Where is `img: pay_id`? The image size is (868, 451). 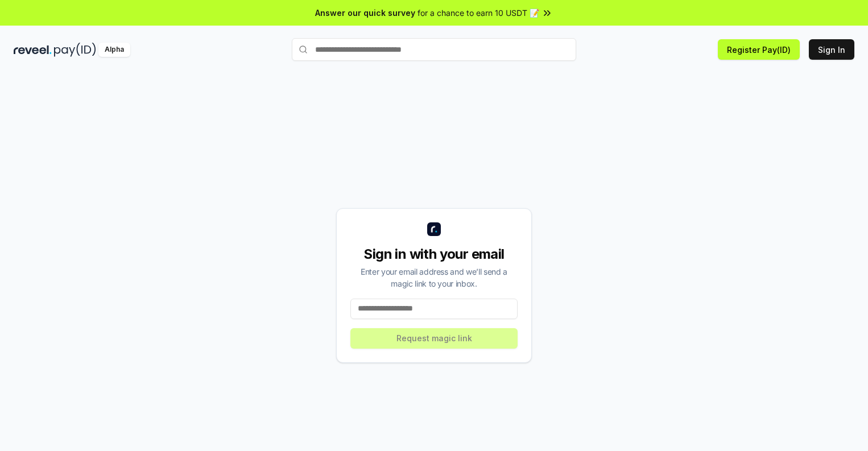 img: pay_id is located at coordinates (75, 49).